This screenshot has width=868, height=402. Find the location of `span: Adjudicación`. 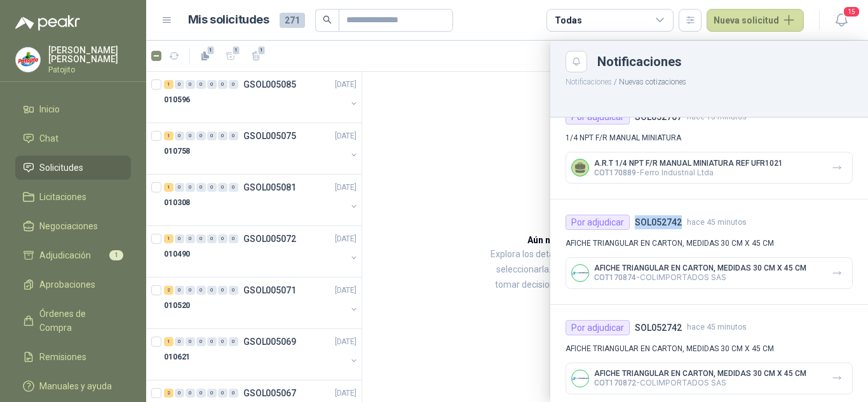

span: Adjudicación is located at coordinates (65, 255).